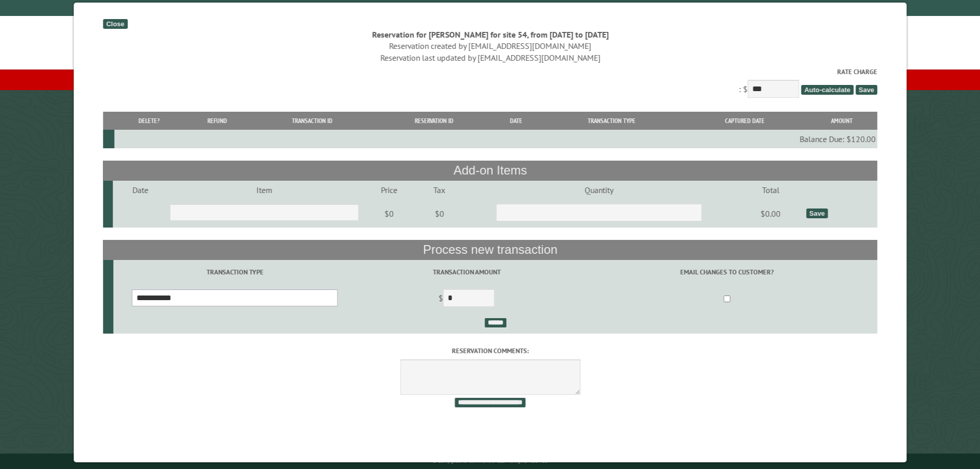 The image size is (980, 469). What do you see at coordinates (490, 249) in the screenshot?
I see `th: Process new transaction` at bounding box center [490, 249].